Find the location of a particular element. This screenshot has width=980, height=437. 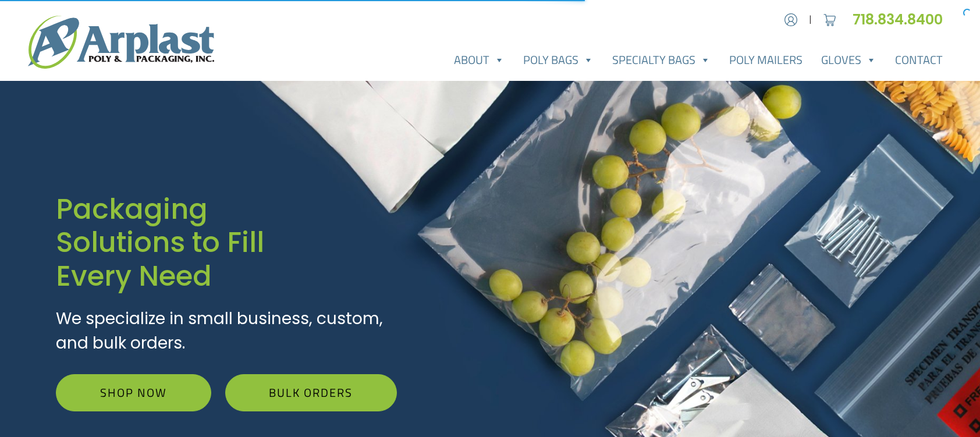

a: Gloves is located at coordinates (848, 60).